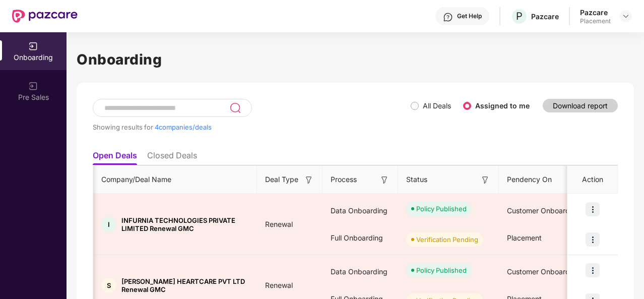 This screenshot has width=644, height=299. What do you see at coordinates (448, 17) in the screenshot?
I see `img: svg+xml;base64,PHN2ZyBpZD0iSGVscC0zMngzMiIgeG1sbnM9Imh0dHA6Ly93d3cudzMub3JnLzIwMDAvc3ZnIiB3aWR0aD...` at bounding box center [448, 17].